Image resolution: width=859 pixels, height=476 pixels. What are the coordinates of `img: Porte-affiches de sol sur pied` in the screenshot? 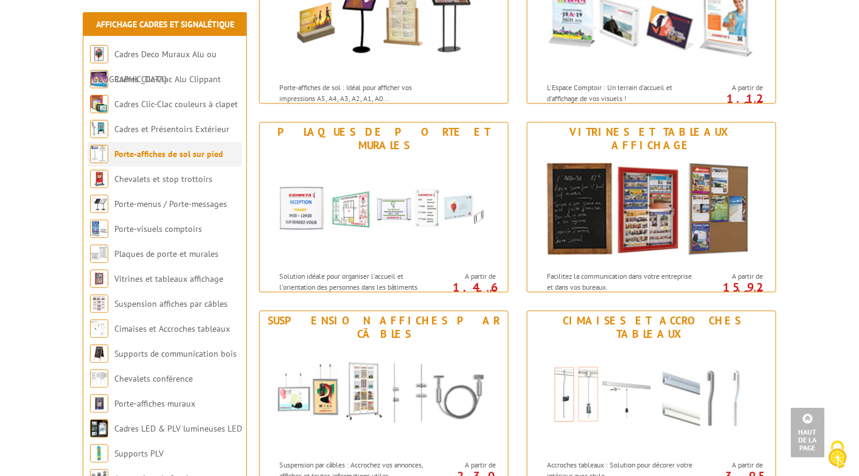 It's located at (99, 154).